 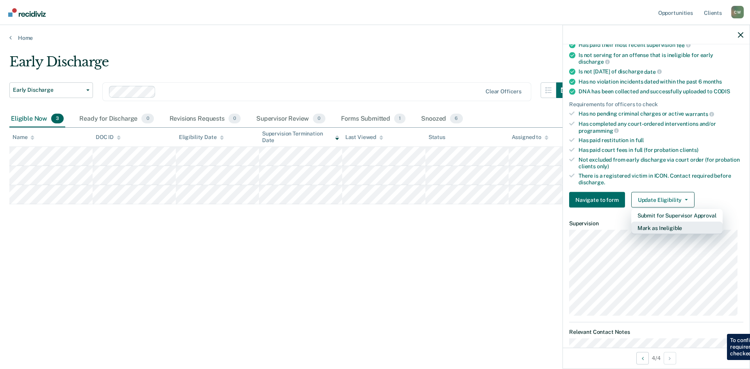 What do you see at coordinates (48, 90) in the screenshot?
I see `span: Early Discharge` at bounding box center [48, 90].